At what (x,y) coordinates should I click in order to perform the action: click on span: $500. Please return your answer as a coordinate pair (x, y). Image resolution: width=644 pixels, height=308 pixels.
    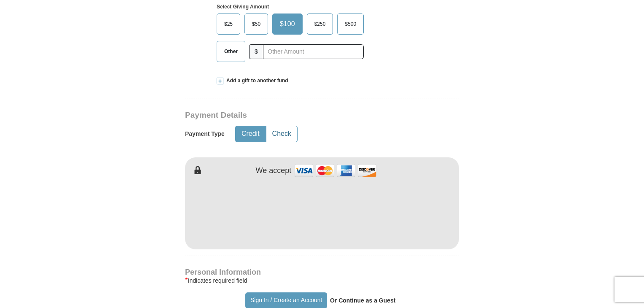
    Looking at the image, I should click on (350, 24).